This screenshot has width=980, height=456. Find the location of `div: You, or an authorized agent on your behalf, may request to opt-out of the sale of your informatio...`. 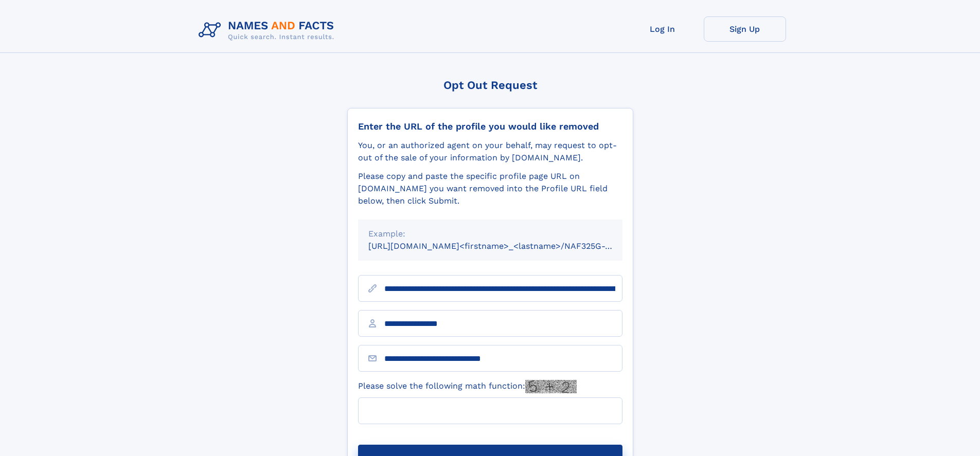

div: You, or an authorized agent on your behalf, may request to opt-out of the sale of your informatio... is located at coordinates (490, 152).